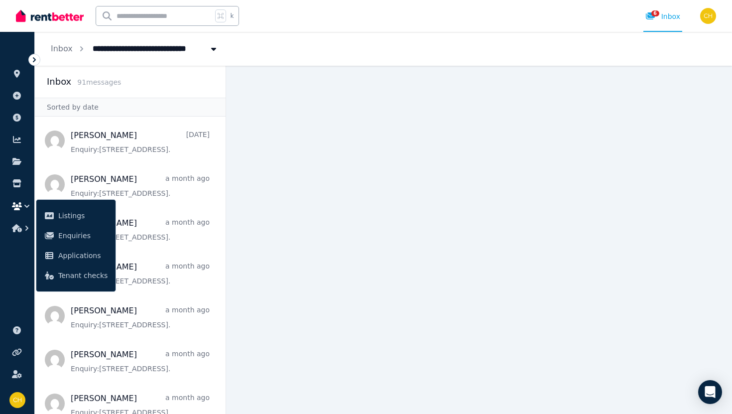  What do you see at coordinates (76, 275) in the screenshot?
I see `a: Tenant checks` at bounding box center [76, 275].